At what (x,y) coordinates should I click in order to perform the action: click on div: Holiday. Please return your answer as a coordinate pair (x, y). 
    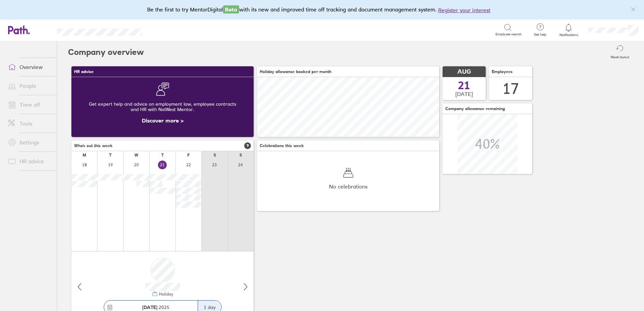
    Looking at the image, I should click on (165, 294).